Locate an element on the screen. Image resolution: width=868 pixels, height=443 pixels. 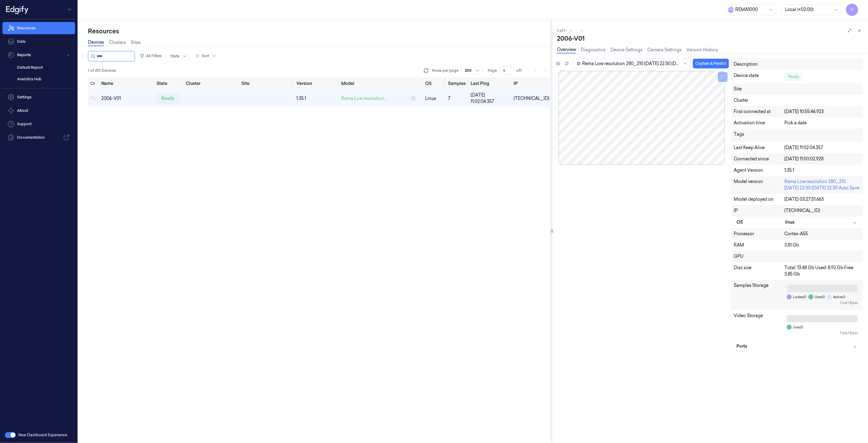
a: Version History is located at coordinates (701, 50).